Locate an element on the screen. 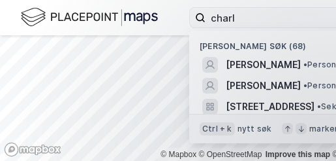 The width and height of the screenshot is (336, 161). a: Mapbox is located at coordinates (178, 154).